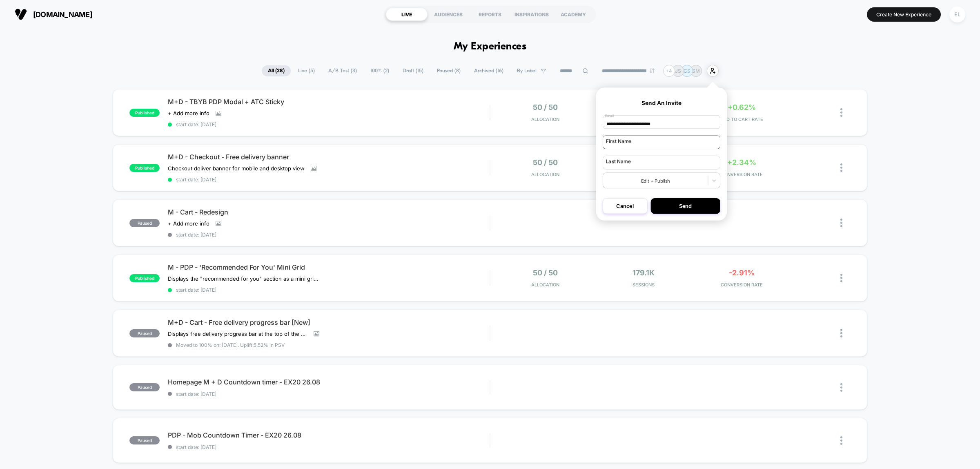  Describe the element at coordinates (329, 157) in the screenshot. I see `span: M+D - Checkout - Free delivery banner` at that location.